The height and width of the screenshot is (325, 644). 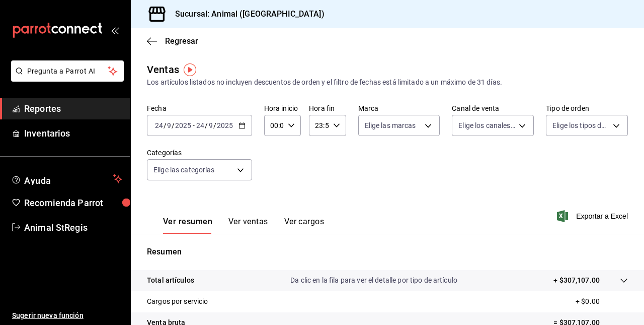 What do you see at coordinates (388, 252) in the screenshot?
I see `p: Resumen` at bounding box center [388, 252].